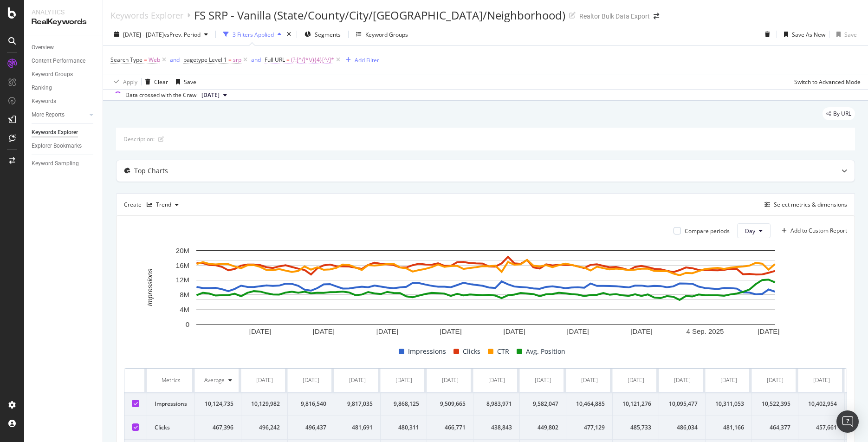  What do you see at coordinates (311, 428) in the screenshot?
I see `div: 496,437` at bounding box center [311, 428].